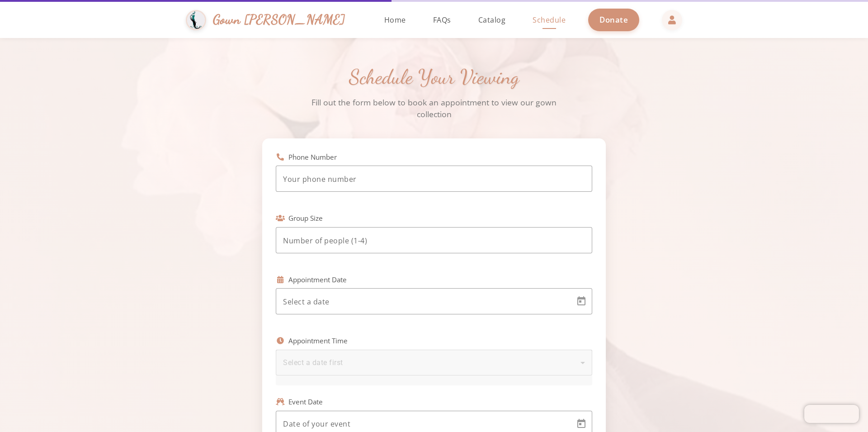 Image resolution: width=868 pixels, height=432 pixels. Describe the element at coordinates (395, 20) in the screenshot. I see `a: Home` at that location.